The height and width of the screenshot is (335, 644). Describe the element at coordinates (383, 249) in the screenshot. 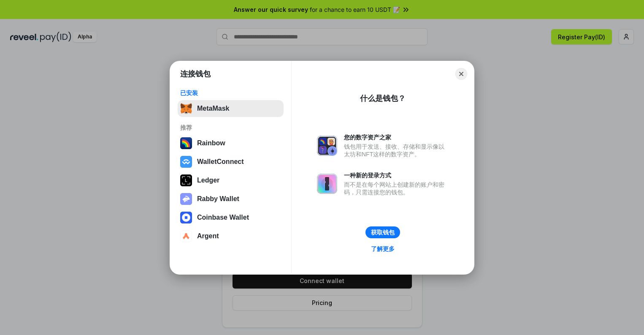

I see `div: 了解更多` at that location.